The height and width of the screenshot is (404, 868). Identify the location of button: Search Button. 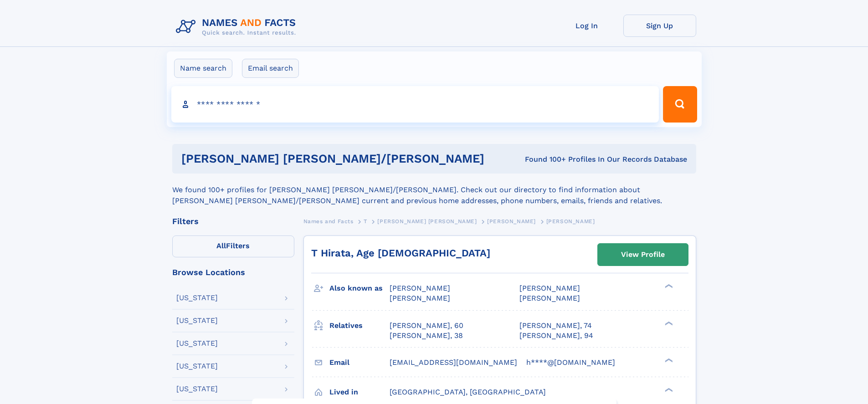
(680, 104).